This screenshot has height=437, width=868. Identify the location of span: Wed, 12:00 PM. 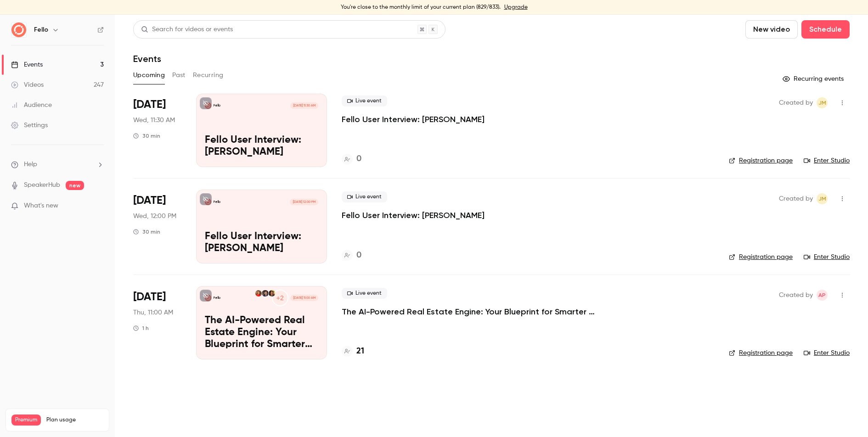
(155, 216).